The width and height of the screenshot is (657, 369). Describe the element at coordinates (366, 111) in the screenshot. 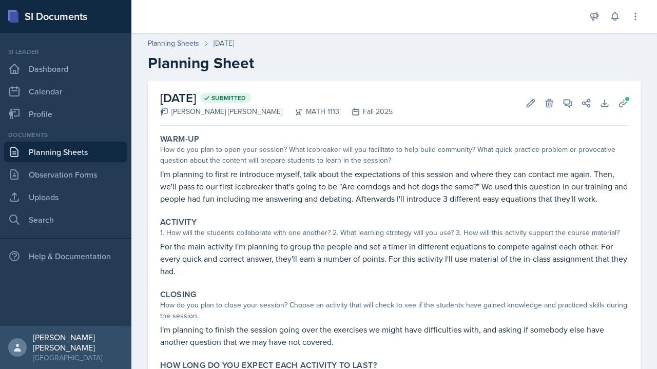

I see `div: Fall 2025` at that location.